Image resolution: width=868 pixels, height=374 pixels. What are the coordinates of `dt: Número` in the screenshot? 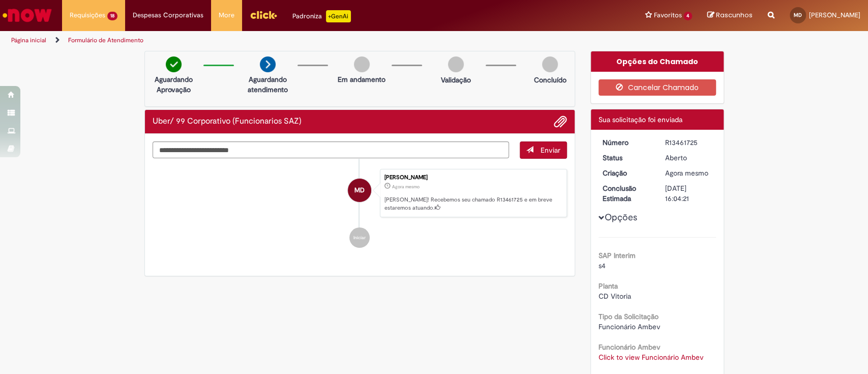 It's located at (626, 142).